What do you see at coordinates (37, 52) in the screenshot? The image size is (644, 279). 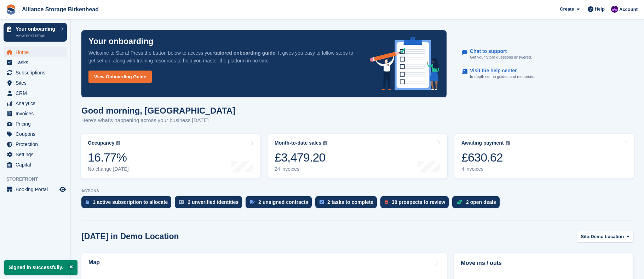 I see `span: Home` at bounding box center [37, 52].